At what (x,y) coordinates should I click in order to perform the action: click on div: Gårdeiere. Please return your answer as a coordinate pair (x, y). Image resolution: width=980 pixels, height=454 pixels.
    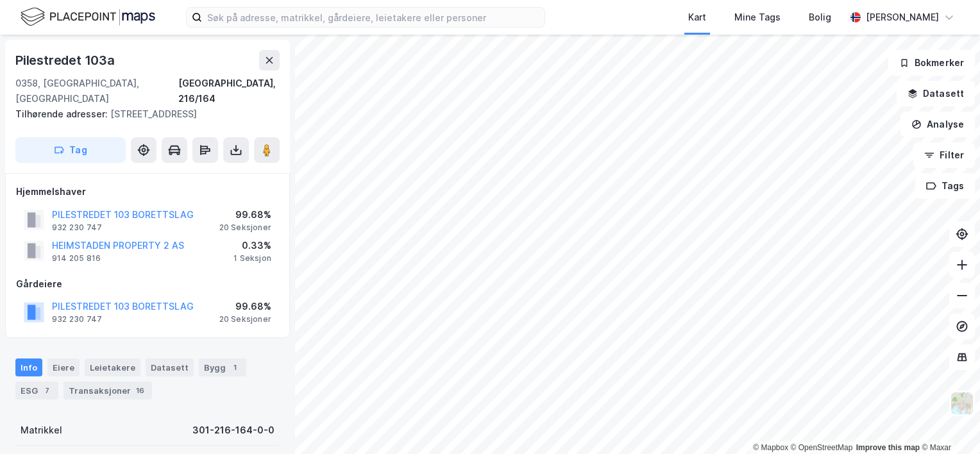
    Looking at the image, I should click on (148, 284).